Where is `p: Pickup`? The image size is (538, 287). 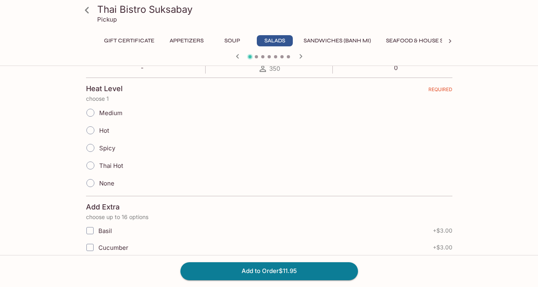 p: Pickup is located at coordinates (107, 19).